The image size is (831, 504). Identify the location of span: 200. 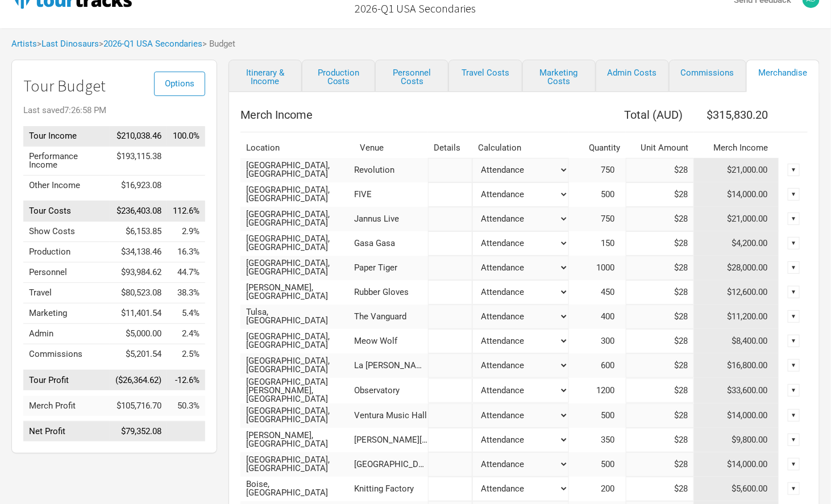
(614, 488).